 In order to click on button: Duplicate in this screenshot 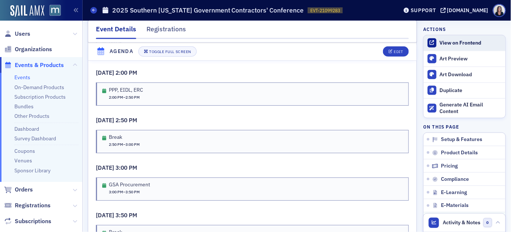, I will do `click(465, 90)`.